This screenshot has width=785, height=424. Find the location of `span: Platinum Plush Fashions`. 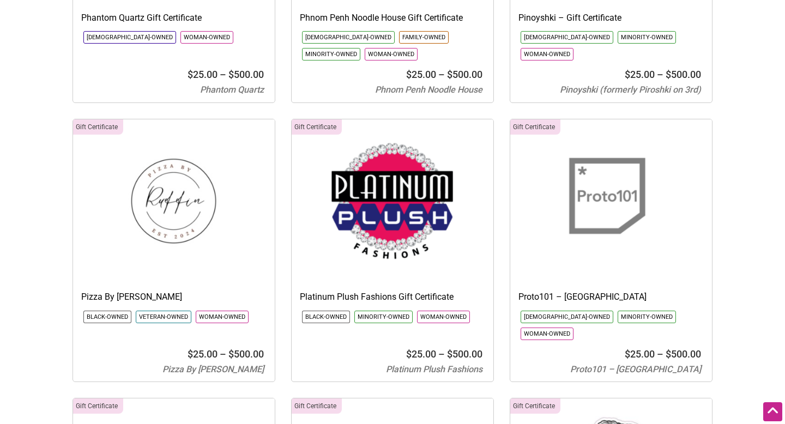

span: Platinum Plush Fashions is located at coordinates (434, 369).